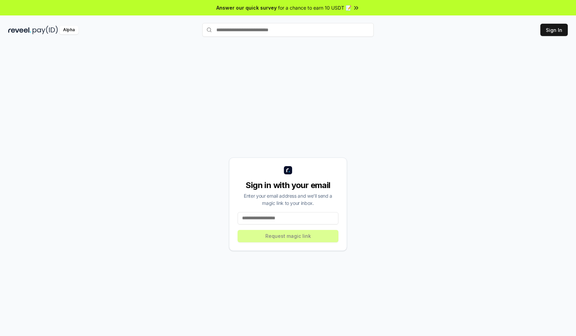 The height and width of the screenshot is (336, 576). What do you see at coordinates (247, 8) in the screenshot?
I see `span: Answer our quick survey` at bounding box center [247, 8].